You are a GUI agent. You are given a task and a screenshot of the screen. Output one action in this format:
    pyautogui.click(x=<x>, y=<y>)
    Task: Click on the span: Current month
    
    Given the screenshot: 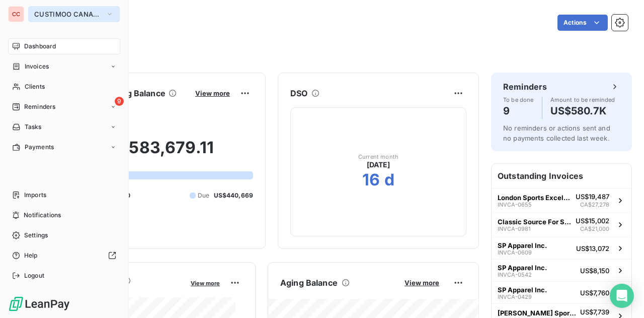 What is the action you would take?
    pyautogui.click(x=378, y=157)
    